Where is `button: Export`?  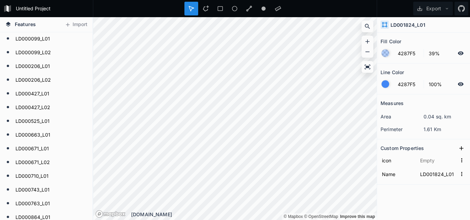 button: Export is located at coordinates (432, 9).